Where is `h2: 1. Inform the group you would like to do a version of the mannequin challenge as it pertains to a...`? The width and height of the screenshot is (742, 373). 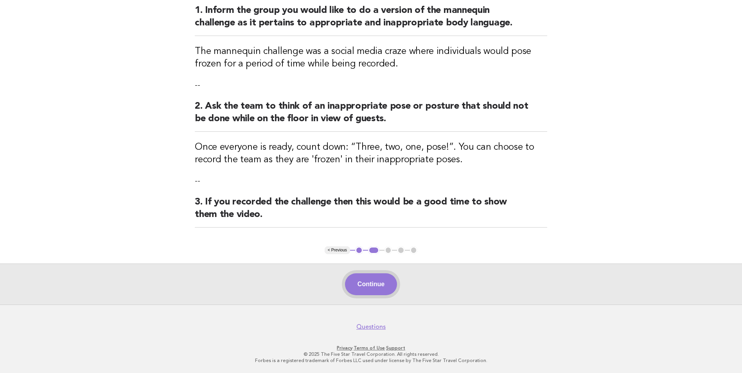
h2: 1. Inform the group you would like to do a version of the mannequin challenge as it pertains to a... is located at coordinates (371, 20).